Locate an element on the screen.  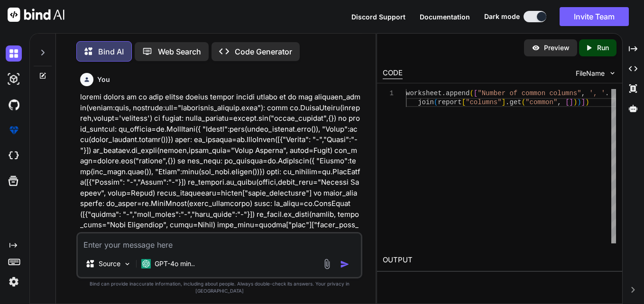
img: settings is located at coordinates (14, 282).